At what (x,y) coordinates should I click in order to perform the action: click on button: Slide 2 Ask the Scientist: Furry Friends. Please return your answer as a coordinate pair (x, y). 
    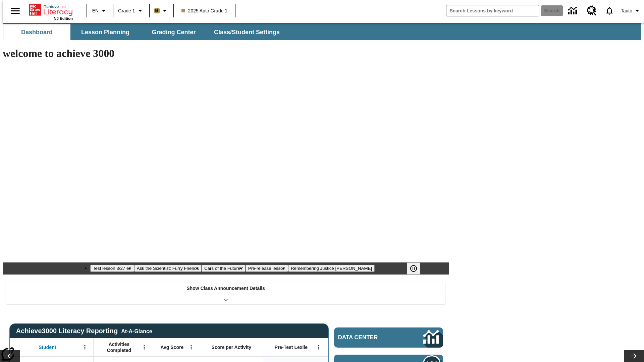
    Looking at the image, I should click on (168, 268).